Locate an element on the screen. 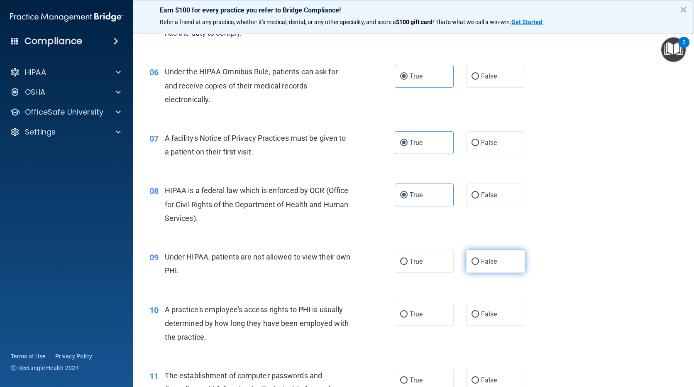 Image resolution: width=694 pixels, height=387 pixels. span: 07 is located at coordinates (154, 139).